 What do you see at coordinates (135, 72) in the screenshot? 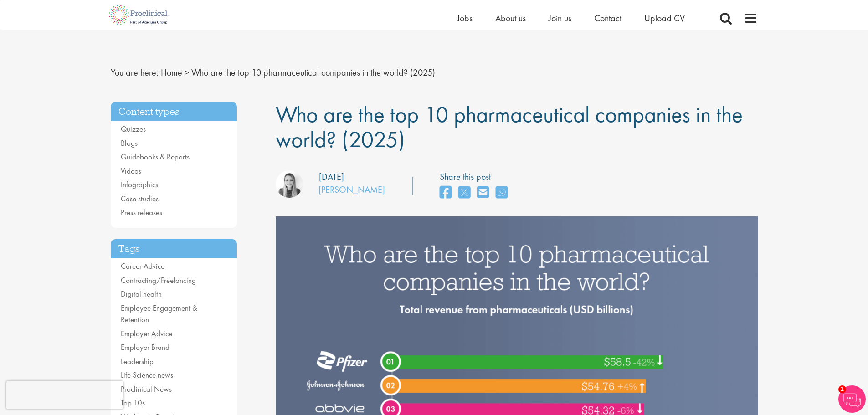
I see `span: You are here:` at bounding box center [135, 72].